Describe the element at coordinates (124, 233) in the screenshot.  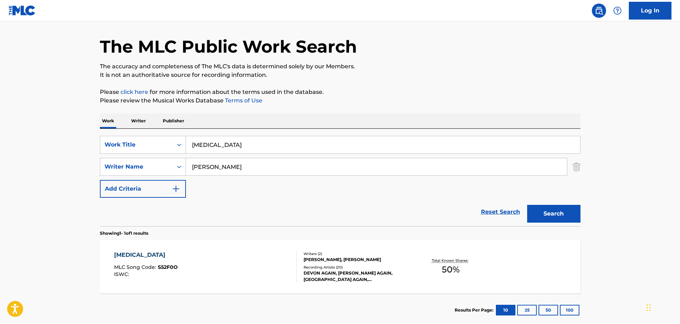
I see `p: Showing 1 - 1 of 1 results` at that location.